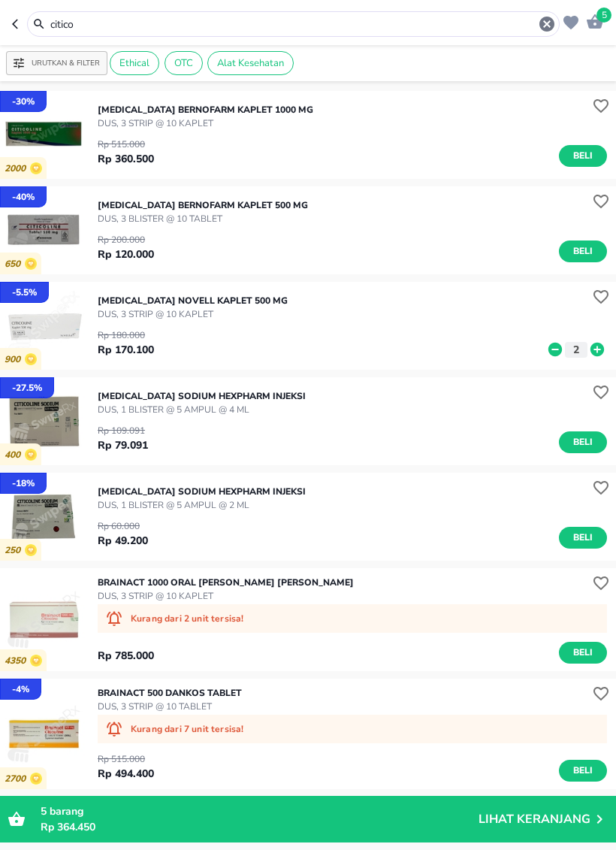 The height and width of the screenshot is (850, 616). Describe the element at coordinates (593, 20) in the screenshot. I see `button: 5` at that location.